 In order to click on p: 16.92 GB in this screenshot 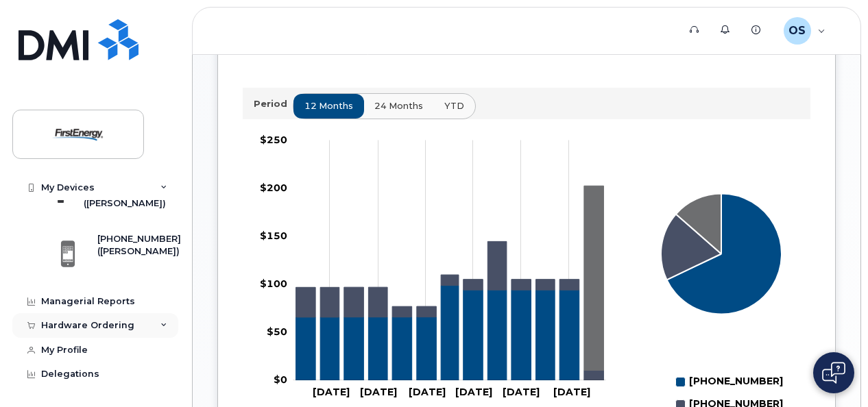, I will do `click(406, 42)`.